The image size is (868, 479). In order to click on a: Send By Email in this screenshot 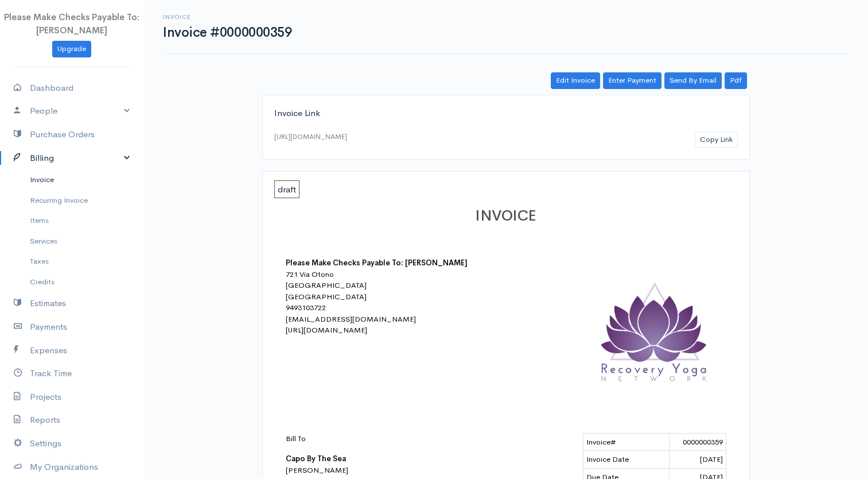, I will do `click(694, 81)`.